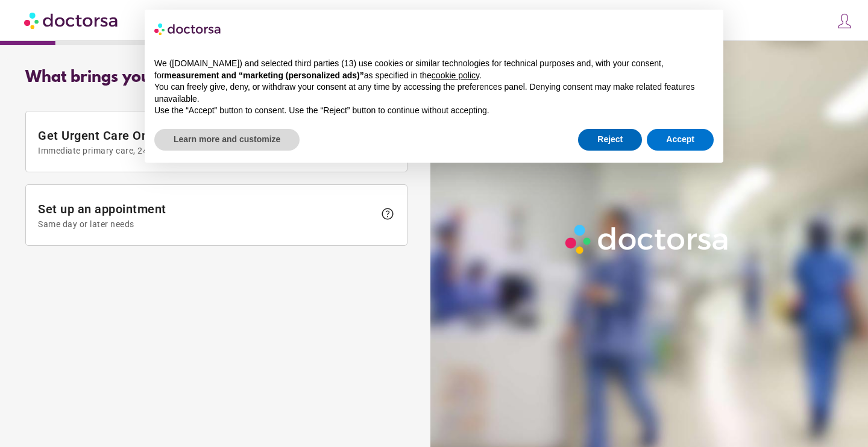  Describe the element at coordinates (206, 151) in the screenshot. I see `span: Immediate primary care, 24/7` at that location.